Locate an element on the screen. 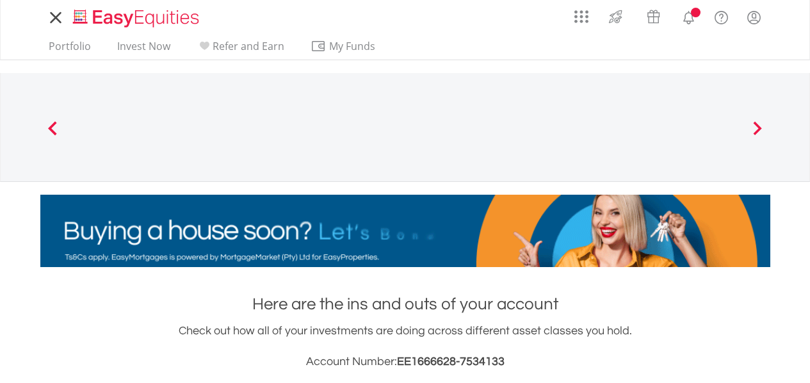 The image size is (810, 383). h1: Here are the ins and outs of your account is located at coordinates (405, 304).